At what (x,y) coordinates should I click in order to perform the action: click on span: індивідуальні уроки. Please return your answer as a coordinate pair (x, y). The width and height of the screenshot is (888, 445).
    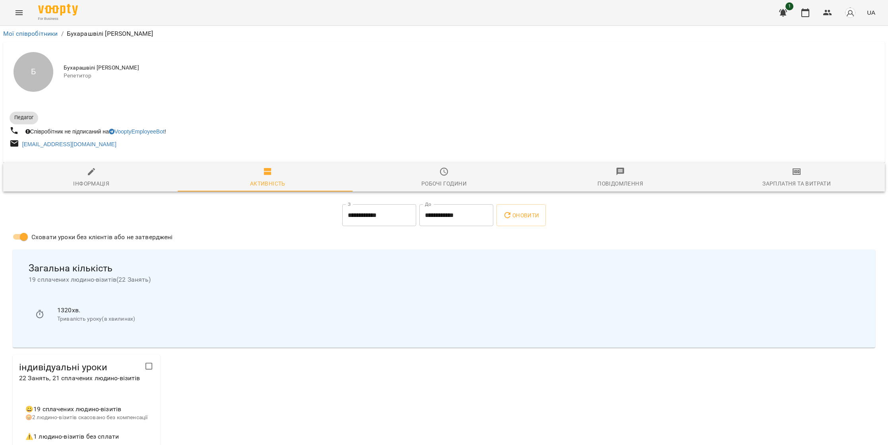
    Looking at the image, I should click on (80, 367).